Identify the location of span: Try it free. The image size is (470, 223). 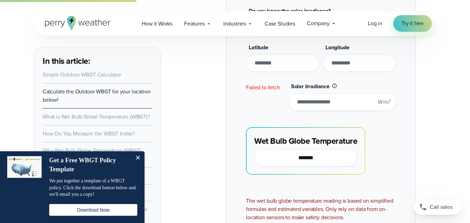
(413, 23).